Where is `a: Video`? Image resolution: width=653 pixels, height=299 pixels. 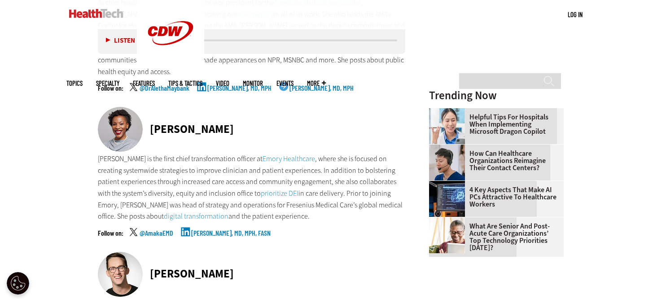 a: Video is located at coordinates (223, 83).